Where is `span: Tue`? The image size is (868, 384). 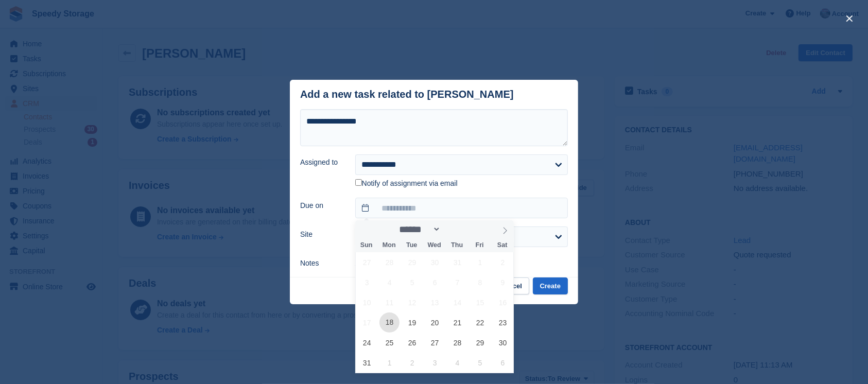
span: Tue is located at coordinates (412, 245).